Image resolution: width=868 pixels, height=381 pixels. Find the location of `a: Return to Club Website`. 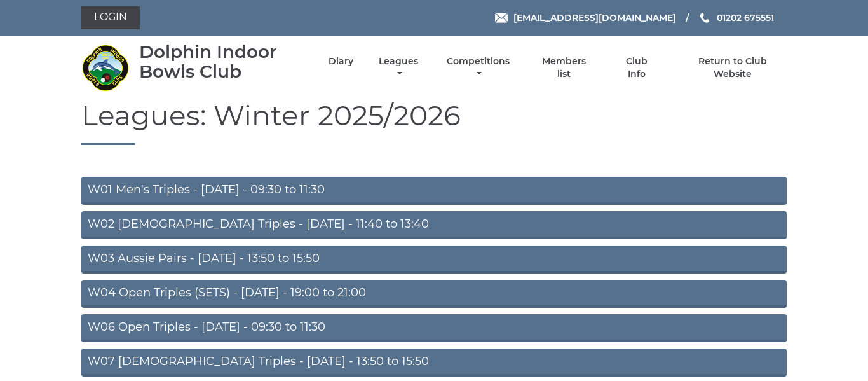

a: Return to Club Website is located at coordinates (733, 67).